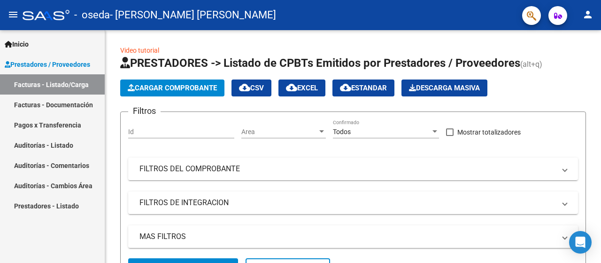  What do you see at coordinates (342, 132) in the screenshot?
I see `span: Todos` at bounding box center [342, 132].